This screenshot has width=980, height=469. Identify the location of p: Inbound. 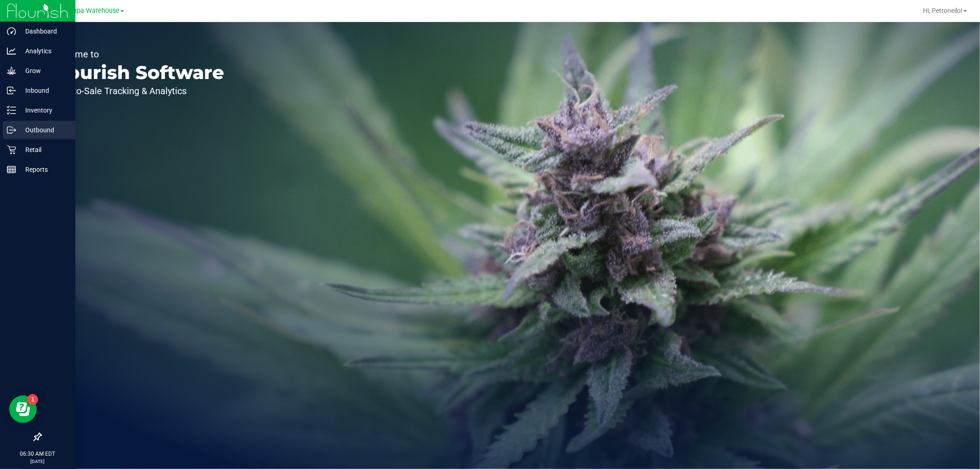
(44, 91).